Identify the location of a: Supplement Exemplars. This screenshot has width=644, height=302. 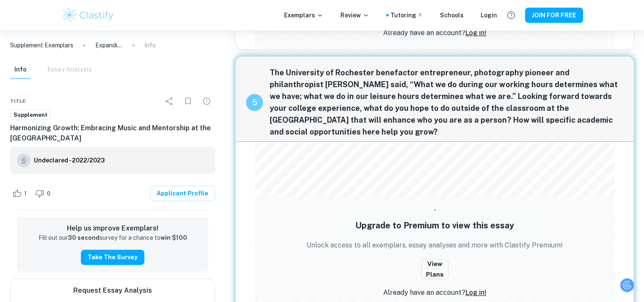
(41, 45).